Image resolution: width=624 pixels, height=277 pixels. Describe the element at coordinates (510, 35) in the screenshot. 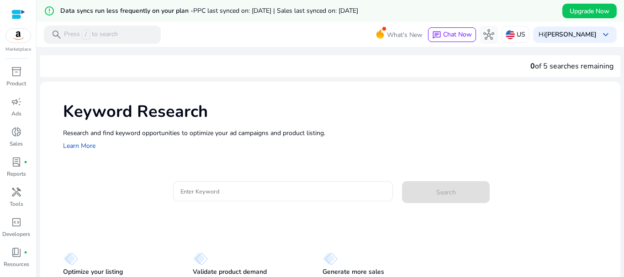

I see `img: us.svg` at that location.